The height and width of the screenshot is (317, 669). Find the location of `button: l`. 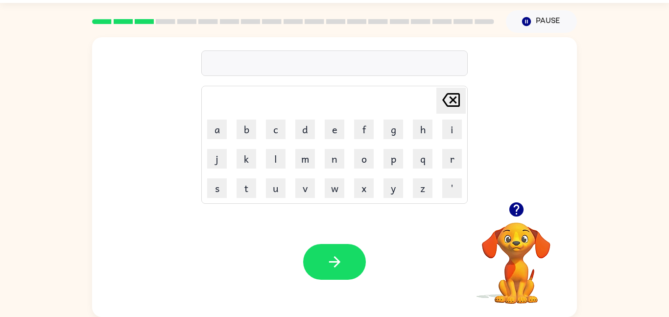

button: l is located at coordinates (276, 159).